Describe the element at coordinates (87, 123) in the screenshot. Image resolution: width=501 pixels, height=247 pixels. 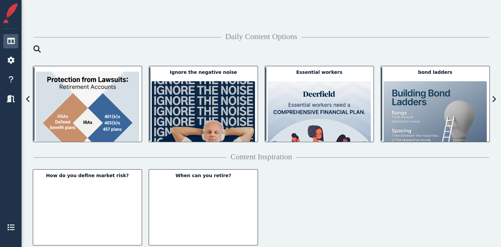
I see `img: Every doctor needs an asset protection plan. This includes finding retirement accounts that will ...` at that location.